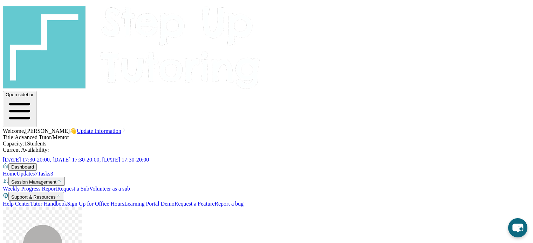  What do you see at coordinates (46, 174) in the screenshot?
I see `a: Tasks3` at bounding box center [46, 174].